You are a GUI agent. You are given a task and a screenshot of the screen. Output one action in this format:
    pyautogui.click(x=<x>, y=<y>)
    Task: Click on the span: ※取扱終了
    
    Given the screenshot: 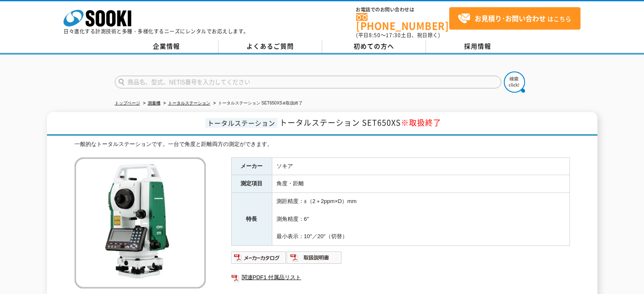 What is the action you would take?
    pyautogui.click(x=421, y=122)
    